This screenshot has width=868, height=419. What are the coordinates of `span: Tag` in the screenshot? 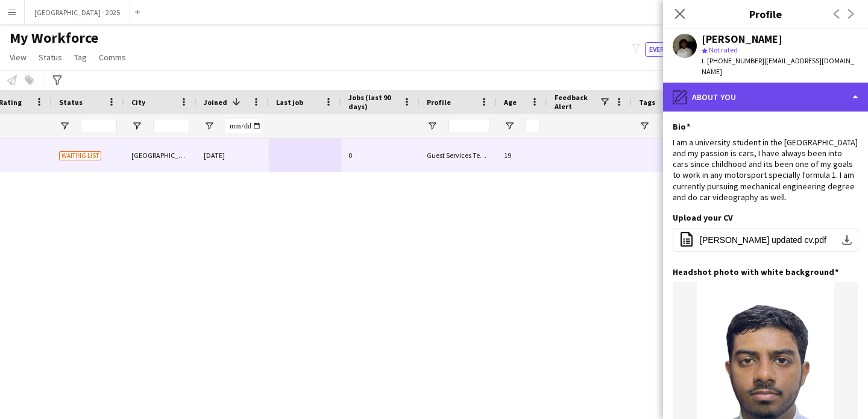 It's located at (80, 57).